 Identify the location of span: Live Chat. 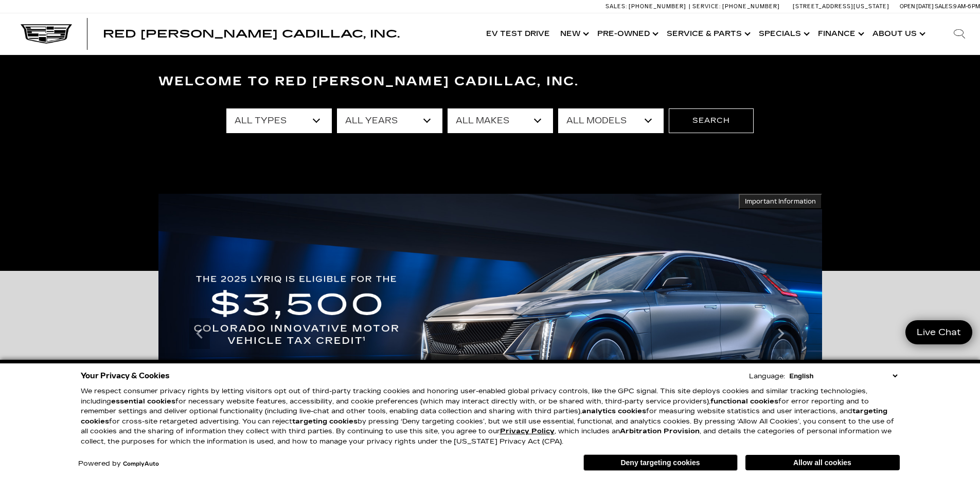
(939, 332).